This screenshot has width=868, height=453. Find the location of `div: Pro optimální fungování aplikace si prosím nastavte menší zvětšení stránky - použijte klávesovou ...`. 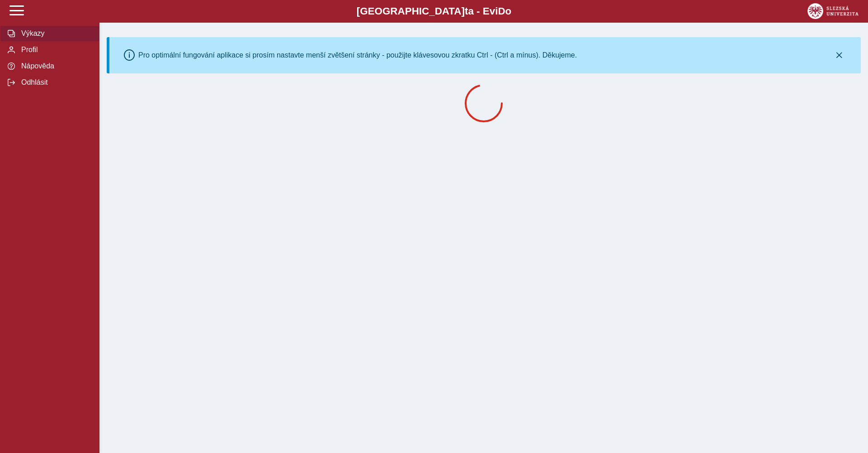

div: Pro optimální fungování aplikace si prosím nastavte menší zvětšení stránky - použijte klávesovou ... is located at coordinates (358, 55).